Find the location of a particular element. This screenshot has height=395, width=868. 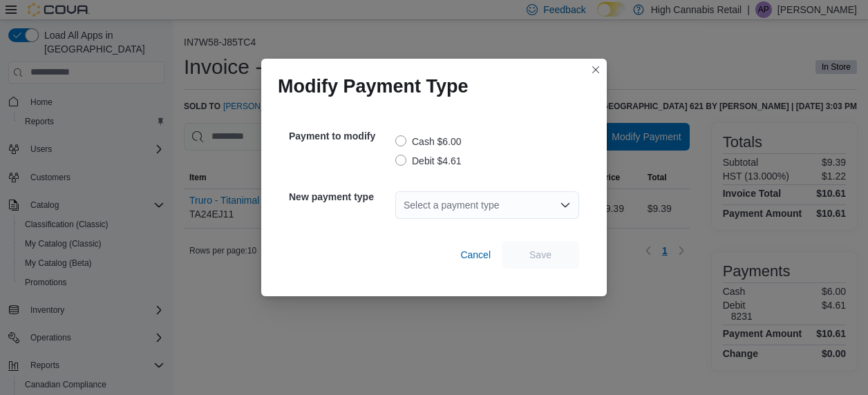

h5: New payment type is located at coordinates (340, 197).